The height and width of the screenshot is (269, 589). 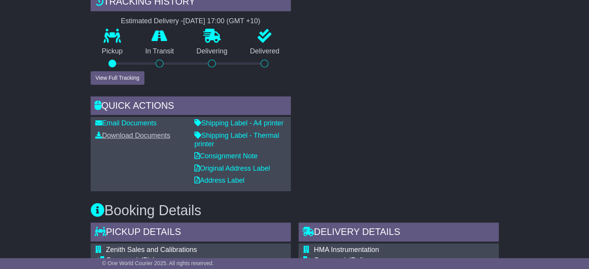 What do you see at coordinates (212, 52) in the screenshot?
I see `p: Delivering` at bounding box center [212, 52].